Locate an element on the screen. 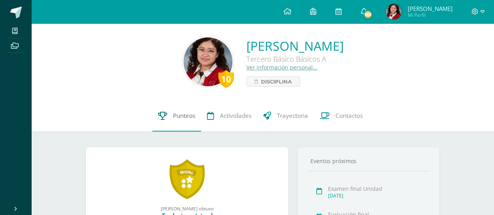 This screenshot has height=215, width=494. a: Contactos is located at coordinates (341, 116).